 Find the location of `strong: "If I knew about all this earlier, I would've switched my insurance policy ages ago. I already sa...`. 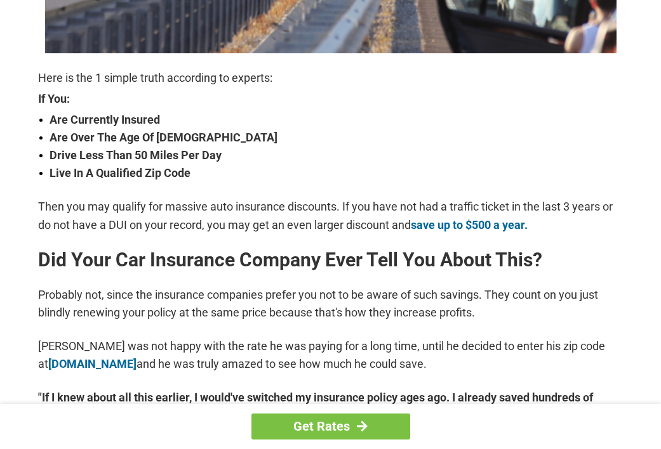

strong: "If I knew about all this earlier, I would've switched my insurance policy ages ago. I already sa... is located at coordinates (331, 407).